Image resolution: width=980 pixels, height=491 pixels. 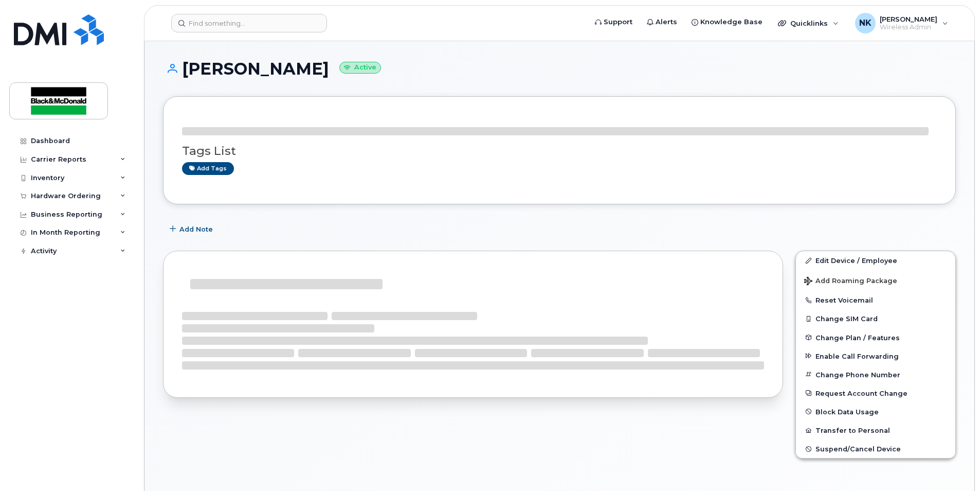 What do you see at coordinates (858, 448) in the screenshot?
I see `span: Suspend/Cancel Device` at bounding box center [858, 448].